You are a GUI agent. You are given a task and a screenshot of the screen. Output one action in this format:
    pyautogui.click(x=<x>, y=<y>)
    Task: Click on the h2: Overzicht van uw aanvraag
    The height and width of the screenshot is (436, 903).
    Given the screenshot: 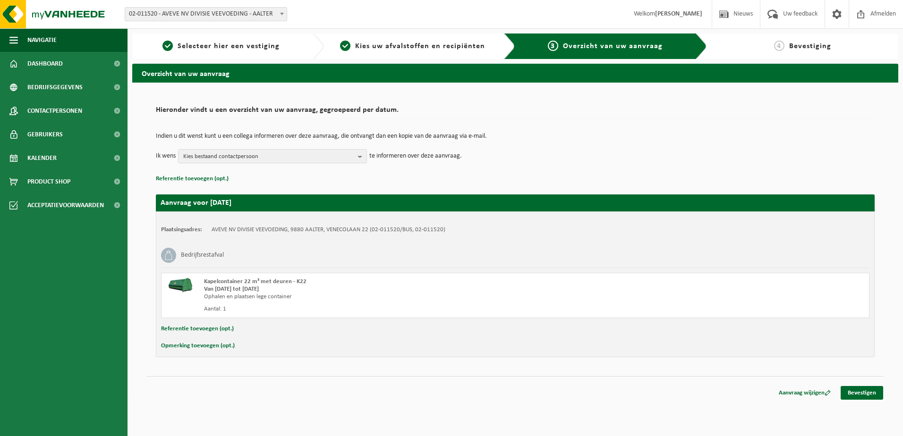 What is the action you would take?
    pyautogui.click(x=515, y=73)
    